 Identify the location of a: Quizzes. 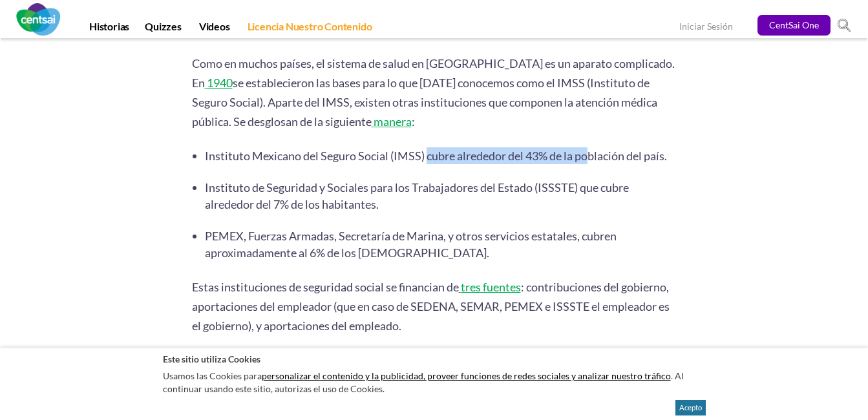
(163, 29).